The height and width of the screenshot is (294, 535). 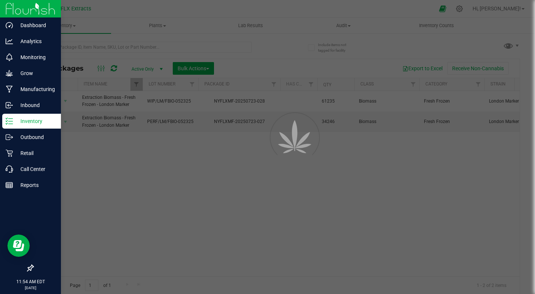 What do you see at coordinates (35, 41) in the screenshot?
I see `p: Analytics` at bounding box center [35, 41].